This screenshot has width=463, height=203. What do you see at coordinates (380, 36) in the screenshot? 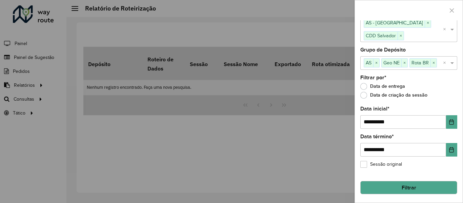
I see `span: CDD Salvador` at bounding box center [380, 36].